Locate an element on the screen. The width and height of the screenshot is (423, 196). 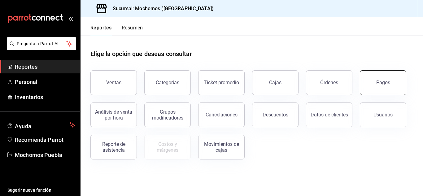
div: Categorías is located at coordinates (168, 82).